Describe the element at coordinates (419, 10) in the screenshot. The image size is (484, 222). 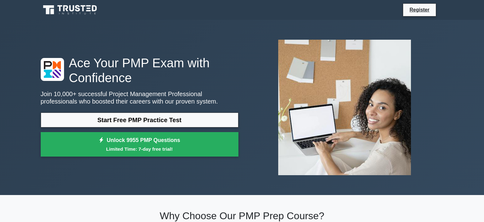
I see `a: Register` at that location.